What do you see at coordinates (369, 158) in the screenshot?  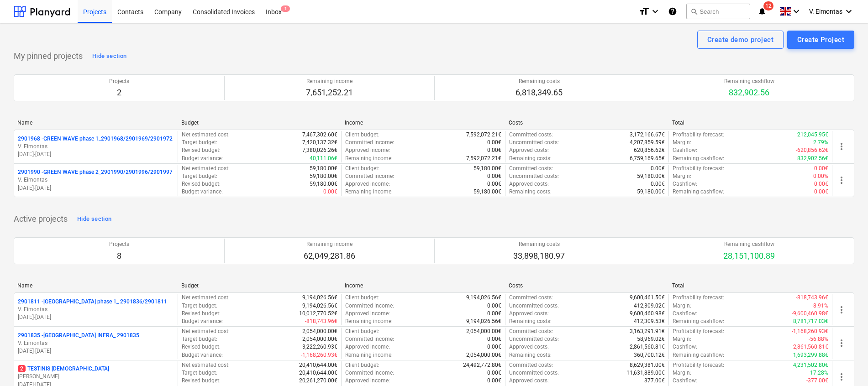 I see `p: Remaining income :` at bounding box center [369, 158].